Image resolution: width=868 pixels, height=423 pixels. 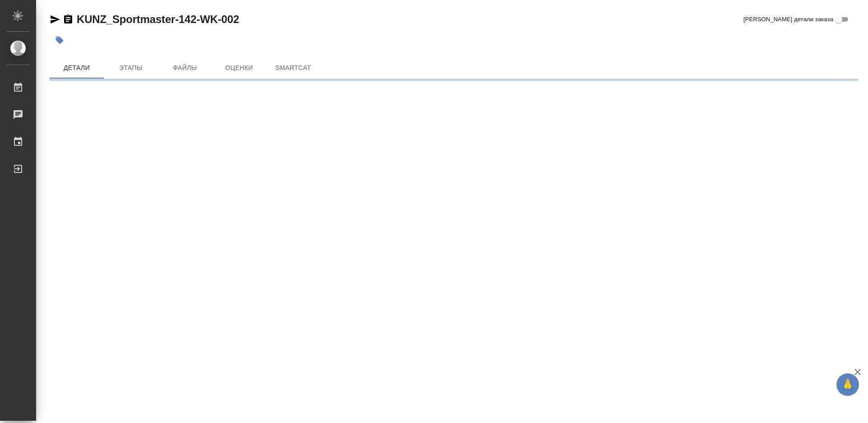 What do you see at coordinates (239, 68) in the screenshot?
I see `span: Оценки` at bounding box center [239, 68].